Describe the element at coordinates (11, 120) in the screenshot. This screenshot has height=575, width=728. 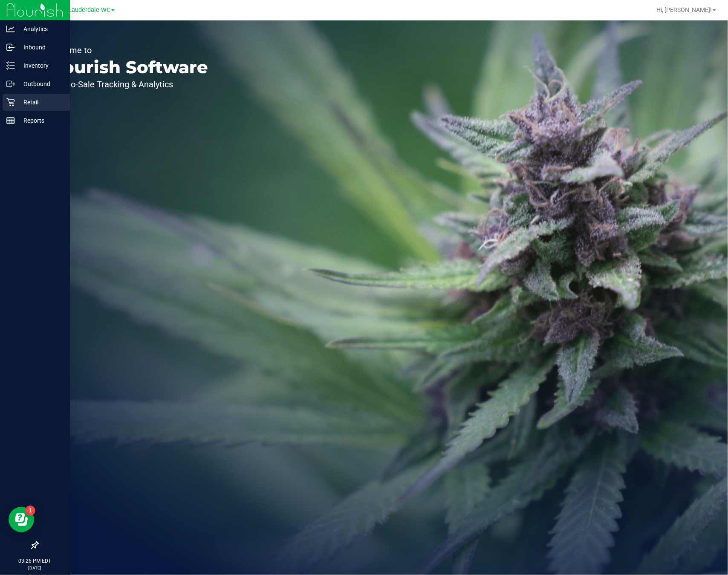
I see `inline-svg: Reports` at that location.